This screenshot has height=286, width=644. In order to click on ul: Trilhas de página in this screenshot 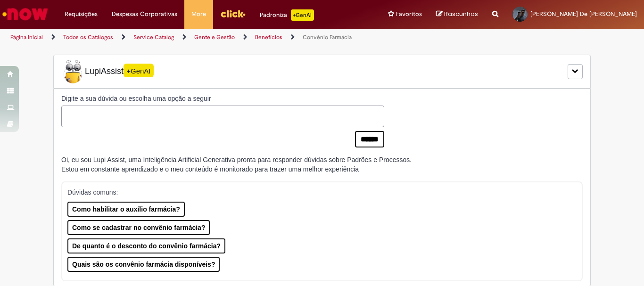, I will do `click(215, 37)`.